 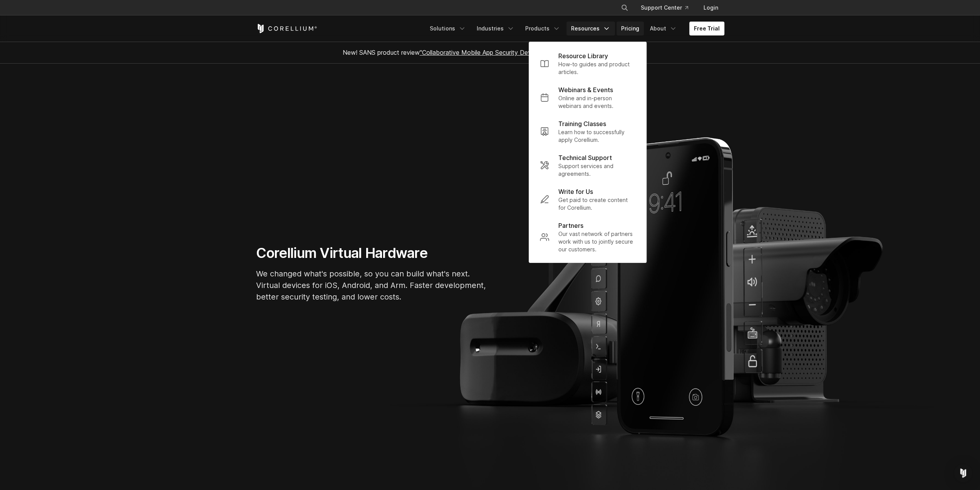 What do you see at coordinates (707, 28) in the screenshot?
I see `a: Free Trial` at bounding box center [707, 28].